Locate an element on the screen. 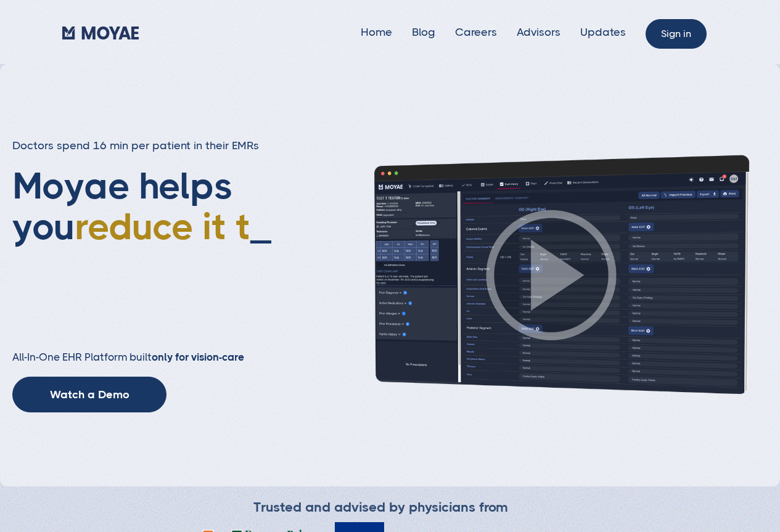  a: Blog is located at coordinates (424, 32).